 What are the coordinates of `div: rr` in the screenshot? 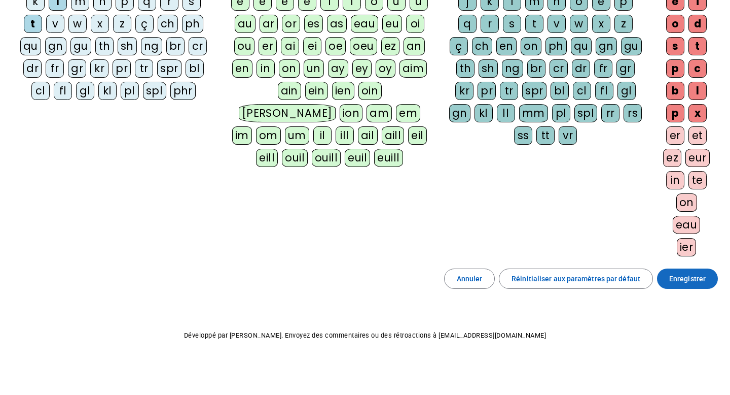 It's located at (611, 113).